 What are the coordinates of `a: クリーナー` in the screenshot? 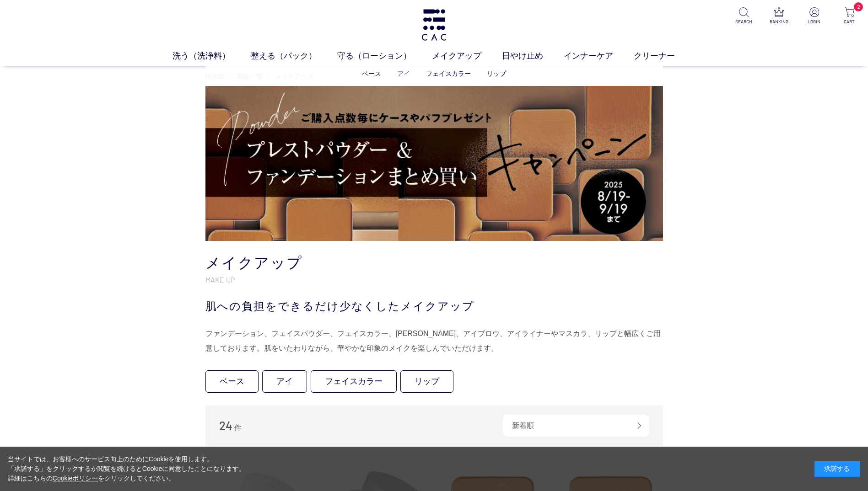 It's located at (664, 56).